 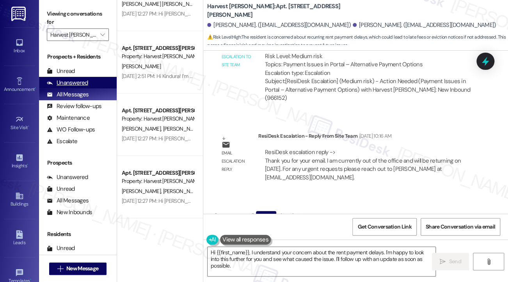 I want to click on div: Escalate, so click(x=62, y=141).